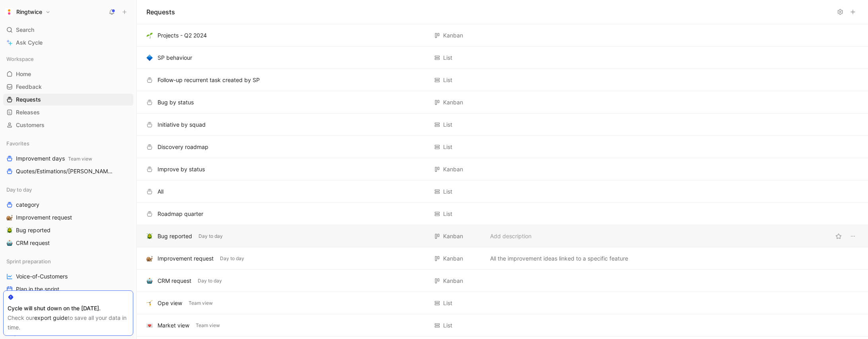 The image size is (868, 339). What do you see at coordinates (68, 205) in the screenshot?
I see `a: category` at bounding box center [68, 205].